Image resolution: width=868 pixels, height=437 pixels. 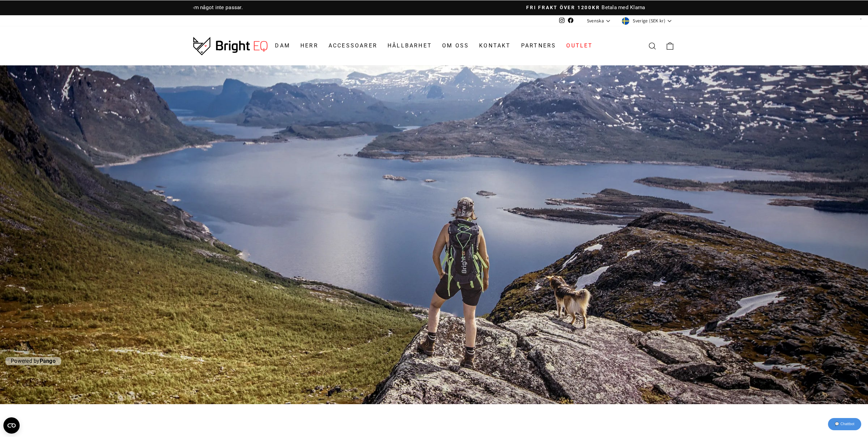 What do you see at coordinates (409, 46) in the screenshot?
I see `a: Hållbarhet` at bounding box center [409, 46].